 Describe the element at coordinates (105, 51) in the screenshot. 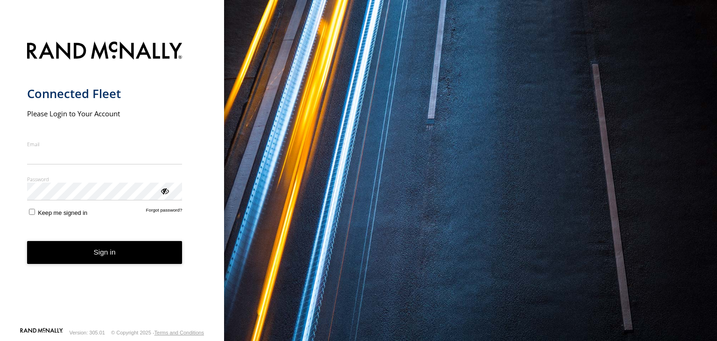

I see `img: Rand McNally` at that location.